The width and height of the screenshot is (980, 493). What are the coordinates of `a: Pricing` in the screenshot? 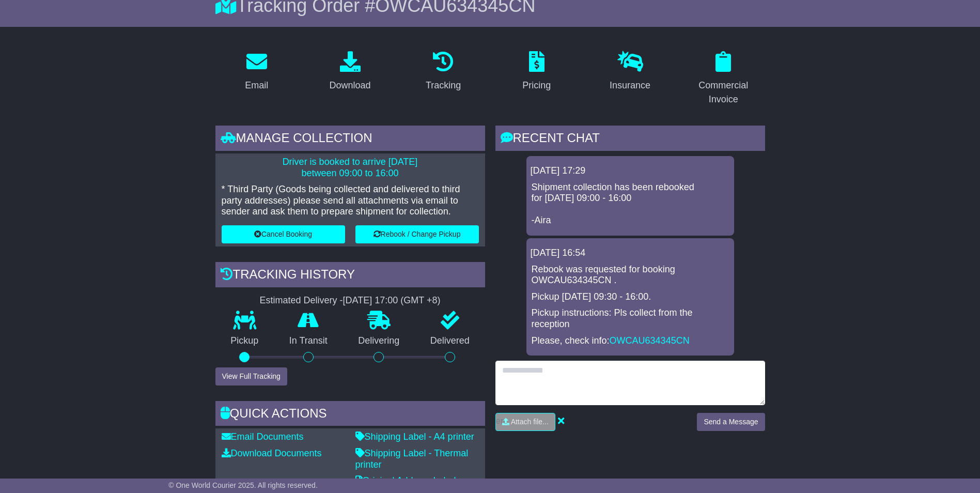 It's located at (536, 72).